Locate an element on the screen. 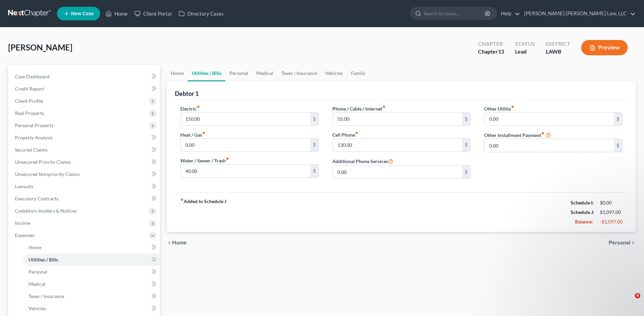  span: Property Analysis is located at coordinates (33, 137).